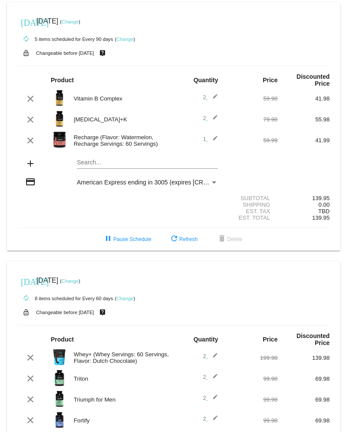 Image resolution: width=347 pixels, height=432 pixels. I want to click on div: Shipping, so click(252, 204).